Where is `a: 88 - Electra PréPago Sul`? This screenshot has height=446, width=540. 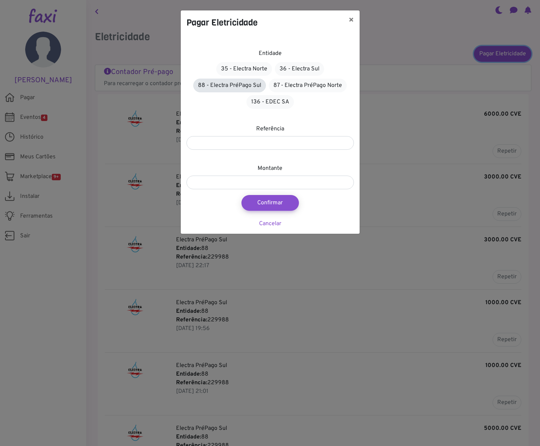
a: 88 - Electra PréPago Sul is located at coordinates (230, 86).